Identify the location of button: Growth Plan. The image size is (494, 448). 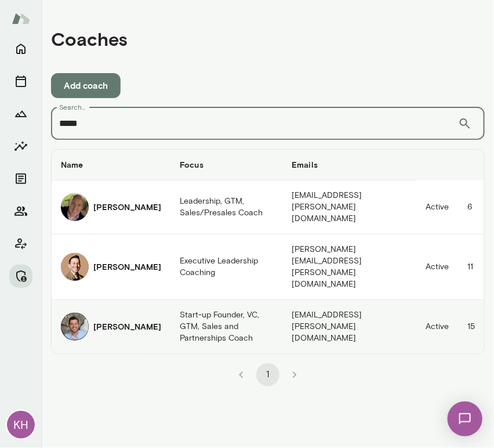
(21, 113).